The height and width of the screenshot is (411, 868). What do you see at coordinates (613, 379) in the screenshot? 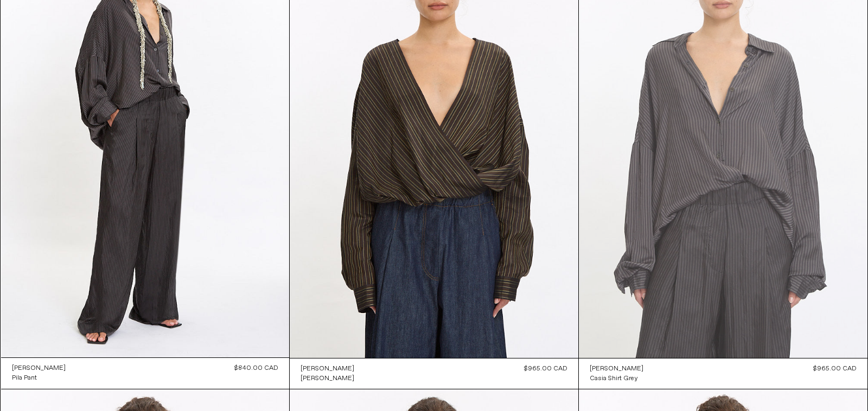
I see `div: Casia Shirt Grey` at bounding box center [613, 379].